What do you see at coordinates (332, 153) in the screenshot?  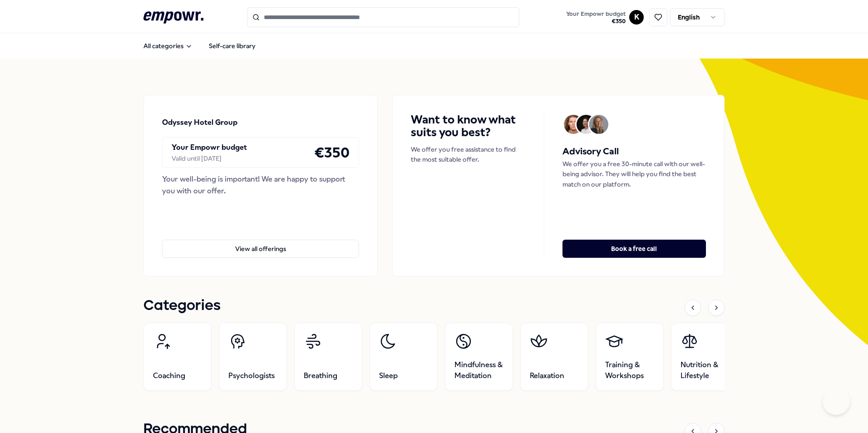 I see `h4: € 350` at bounding box center [332, 153].